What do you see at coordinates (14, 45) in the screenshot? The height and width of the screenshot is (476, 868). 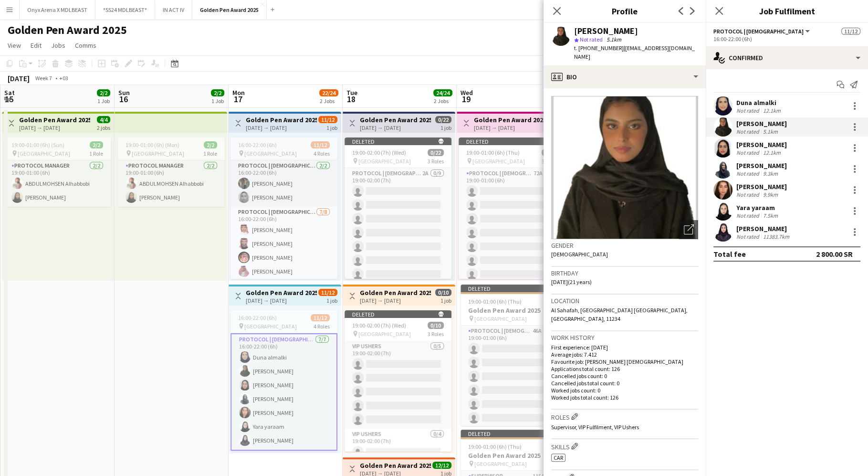 I see `a: View` at bounding box center [14, 45].